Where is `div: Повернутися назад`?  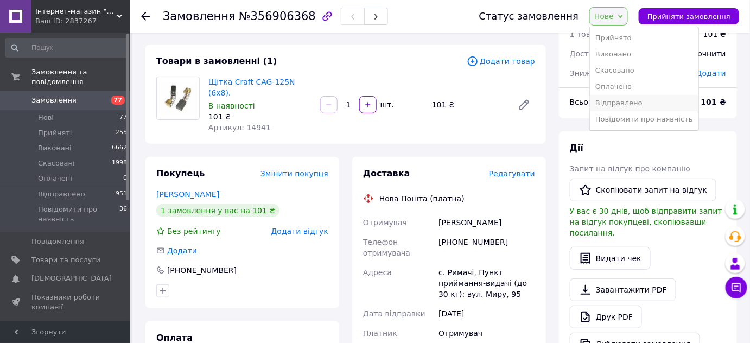 div: Повернутися назад is located at coordinates (146, 16).